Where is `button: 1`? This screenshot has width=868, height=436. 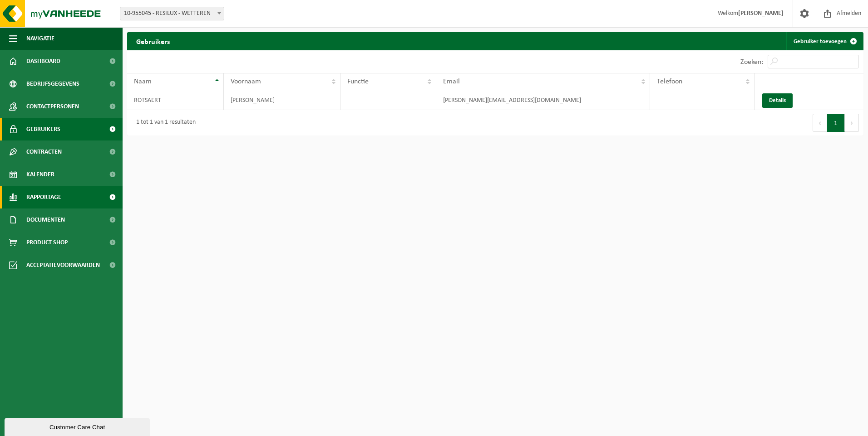 button: 1 is located at coordinates (835, 123).